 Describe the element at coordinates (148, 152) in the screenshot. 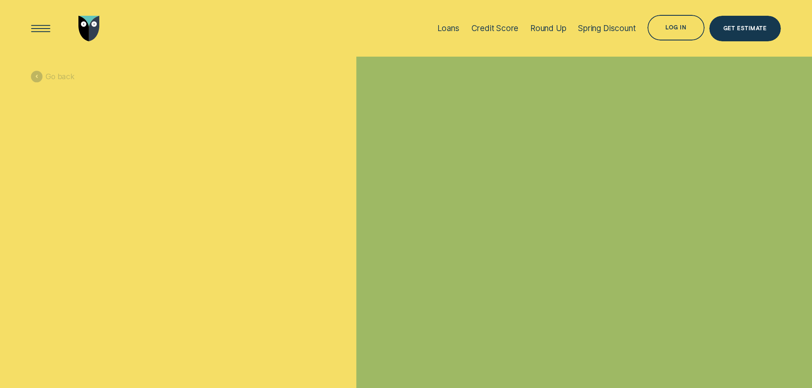

I see `h1: Supercharge your Spring with Wisr` at that location.